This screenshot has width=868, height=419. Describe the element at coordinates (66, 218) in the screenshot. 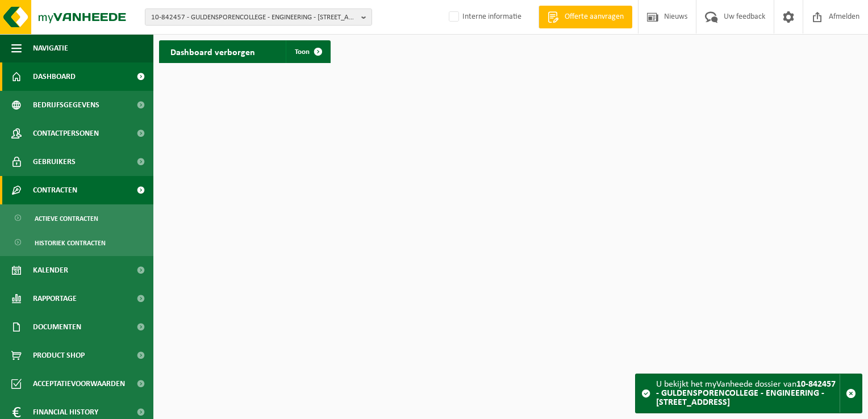

I see `span: Actieve contracten` at that location.